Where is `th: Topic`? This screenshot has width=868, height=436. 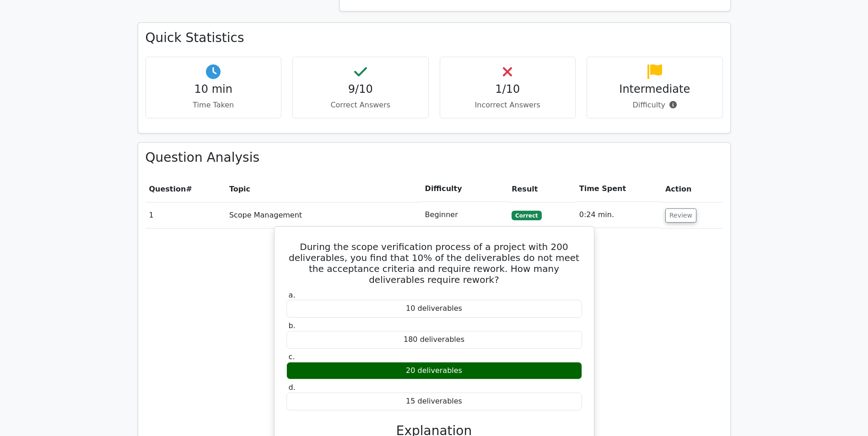
th: Topic is located at coordinates (323, 189).